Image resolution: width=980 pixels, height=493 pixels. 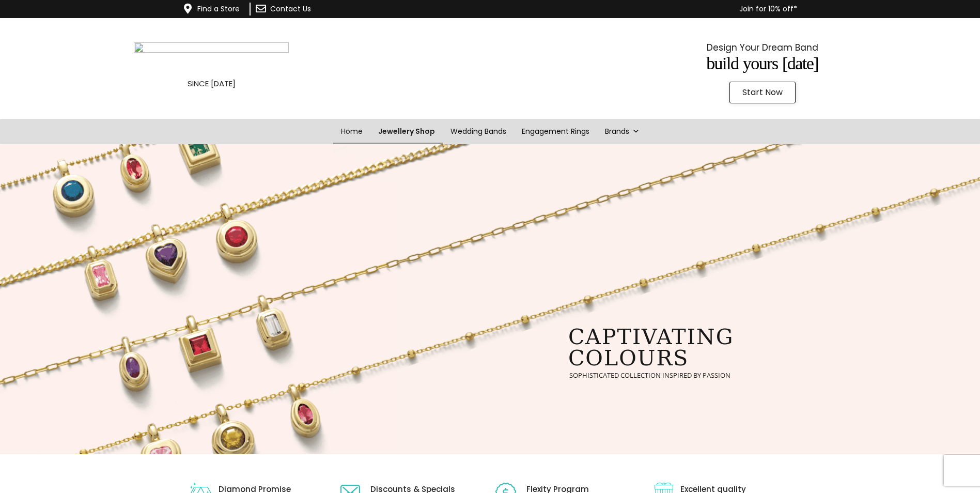 What do you see at coordinates (762, 48) in the screenshot?
I see `p: Design Your Dream Band` at bounding box center [762, 48].